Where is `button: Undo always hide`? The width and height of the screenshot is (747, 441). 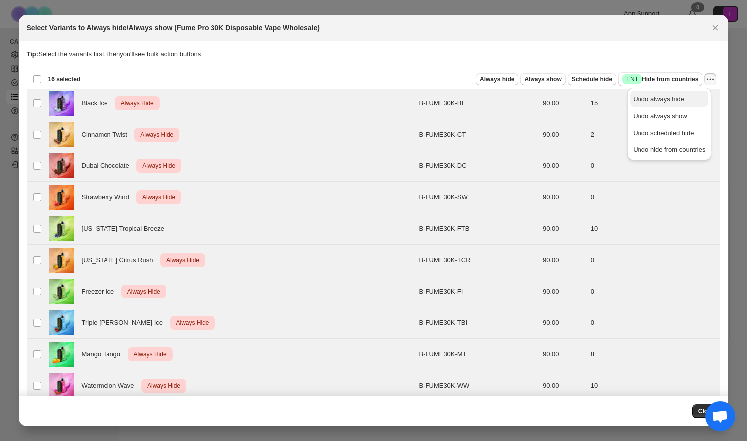
button: Undo always hide is located at coordinates (669, 99).